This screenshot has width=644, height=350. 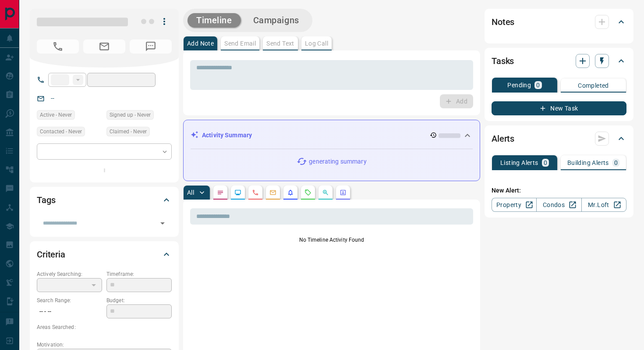 I want to click on span: Contacted - Never, so click(x=61, y=131).